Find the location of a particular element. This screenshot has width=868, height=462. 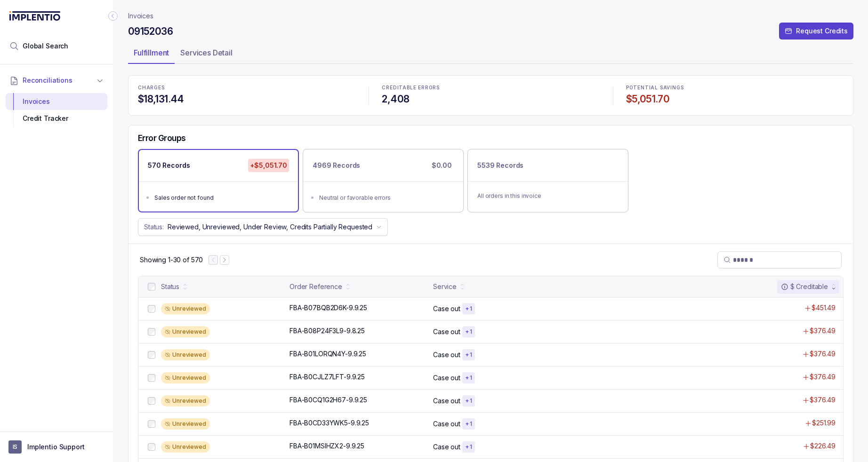

div: Neutral or favorable errors is located at coordinates (386, 198).